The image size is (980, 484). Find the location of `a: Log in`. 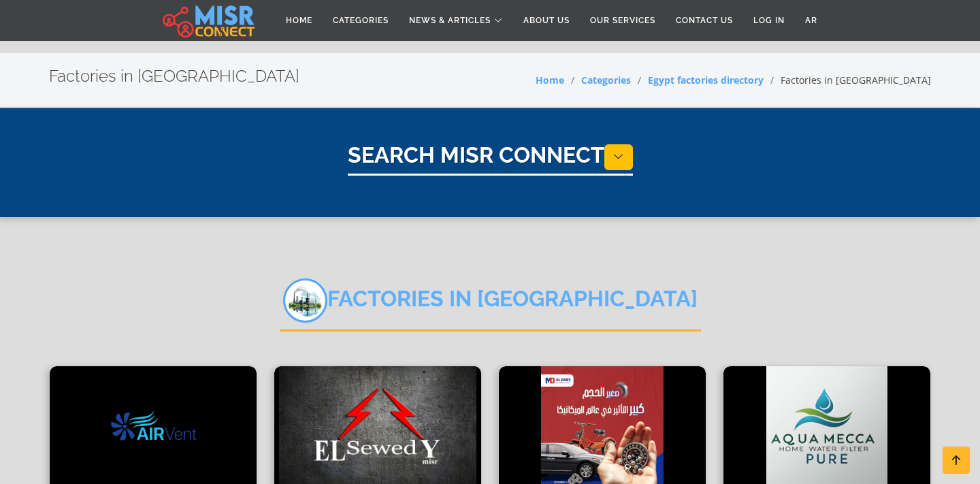

a: Log in is located at coordinates (769, 20).